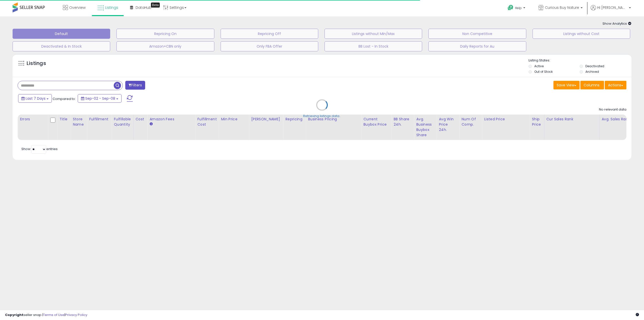  I want to click on span: Listings, so click(112, 8).